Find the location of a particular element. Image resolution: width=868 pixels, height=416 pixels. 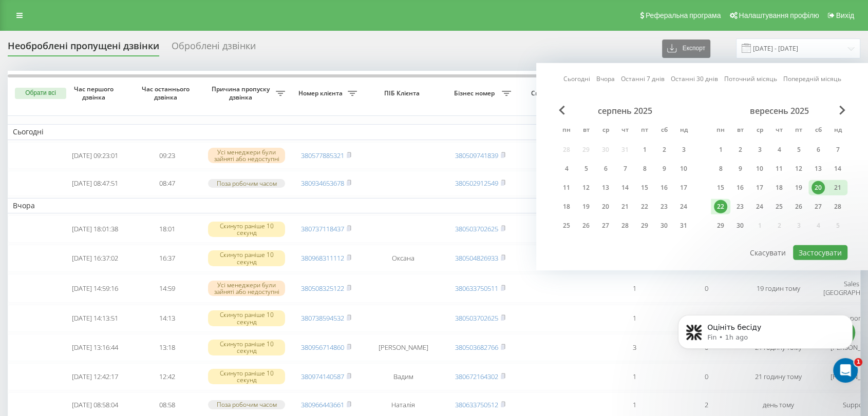

td: 08:47 is located at coordinates (167, 183).